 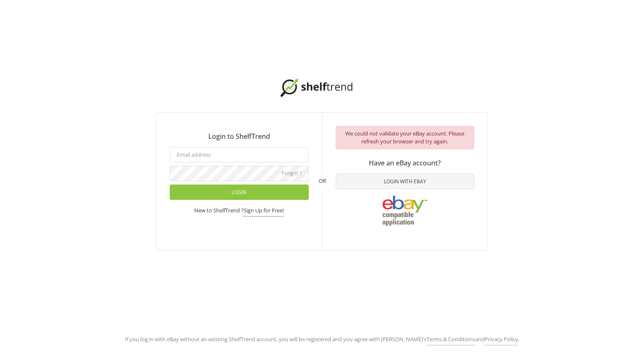 What do you see at coordinates (239, 154) in the screenshot?
I see `input: Email address` at bounding box center [239, 154].